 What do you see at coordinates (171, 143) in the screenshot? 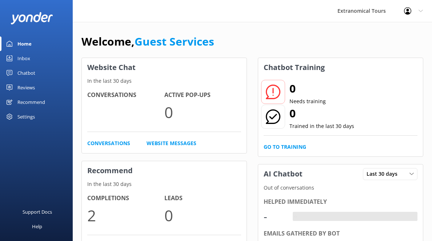
I see `a: Website Messages` at bounding box center [171, 143].